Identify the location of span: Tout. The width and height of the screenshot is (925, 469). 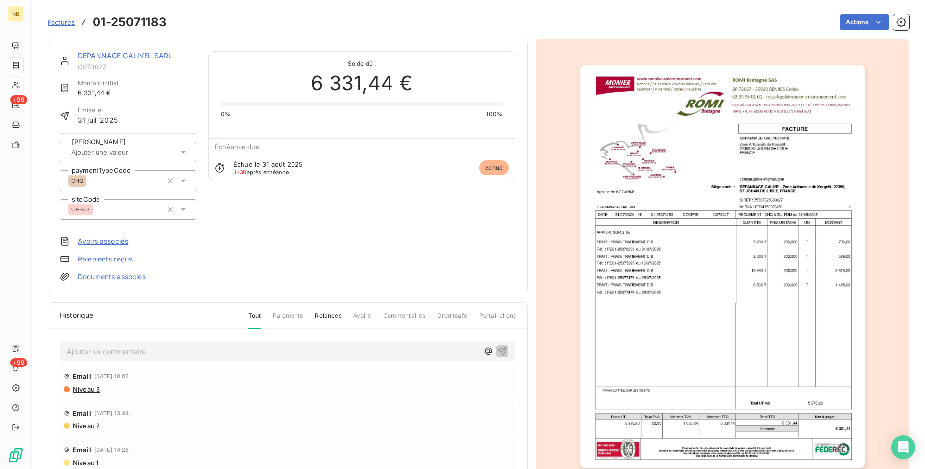
(255, 320).